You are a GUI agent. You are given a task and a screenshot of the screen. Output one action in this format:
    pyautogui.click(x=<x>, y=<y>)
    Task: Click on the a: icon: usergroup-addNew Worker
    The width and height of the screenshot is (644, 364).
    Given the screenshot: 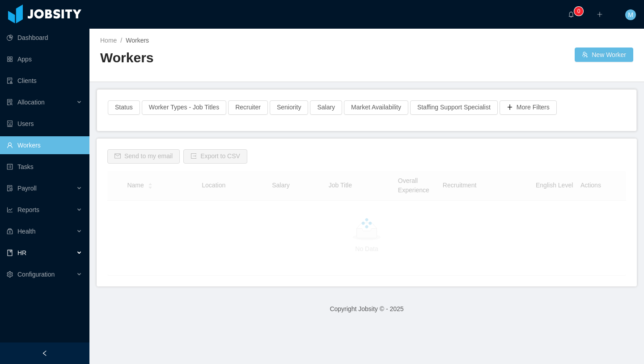 What is the action you would take?
    pyautogui.click(x=604, y=54)
    